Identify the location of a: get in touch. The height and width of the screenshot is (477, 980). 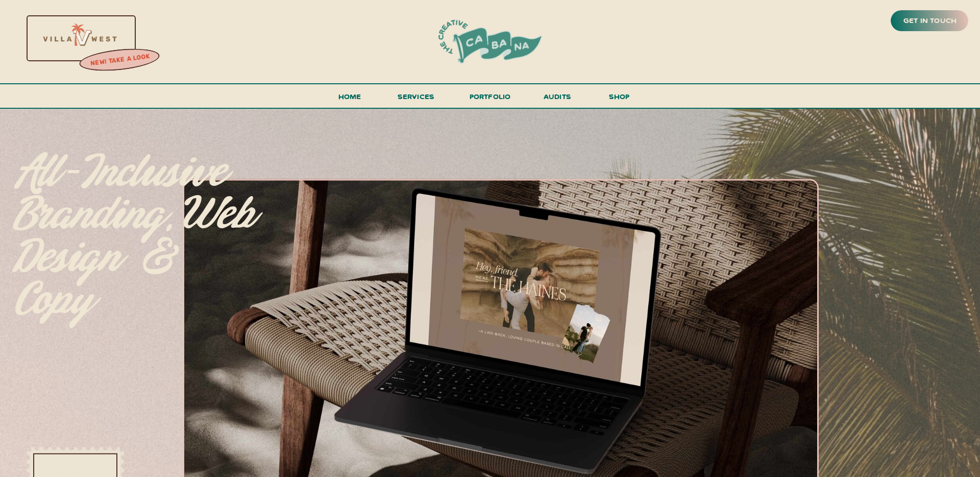
(930, 21).